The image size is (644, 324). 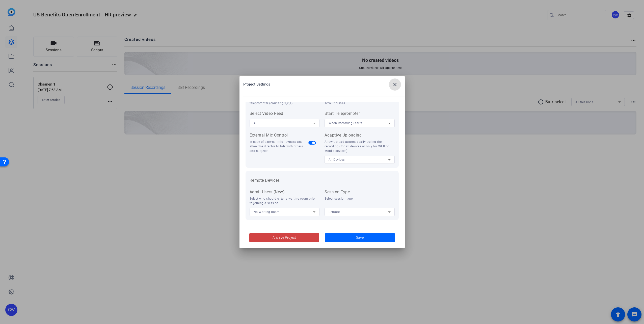 I want to click on div: External Mic Control, so click(x=279, y=135).